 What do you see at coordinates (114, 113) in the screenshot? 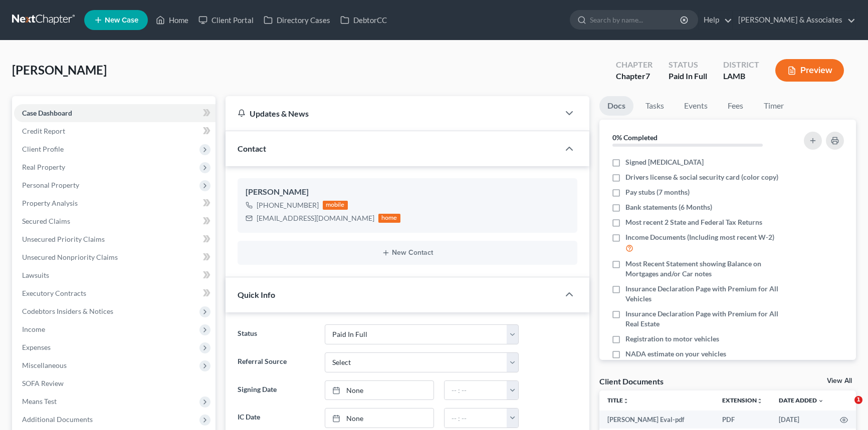
I see `a: Case Dashboard` at bounding box center [114, 113].